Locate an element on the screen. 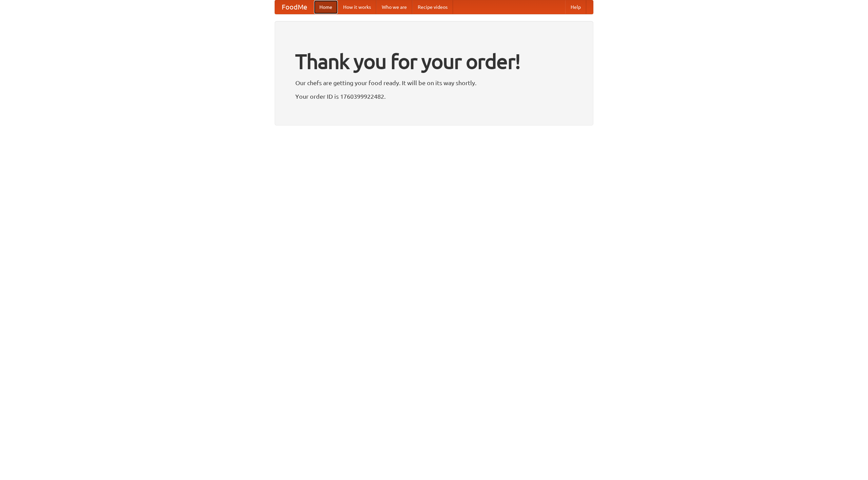 Image resolution: width=868 pixels, height=480 pixels. a: Help is located at coordinates (576, 7).